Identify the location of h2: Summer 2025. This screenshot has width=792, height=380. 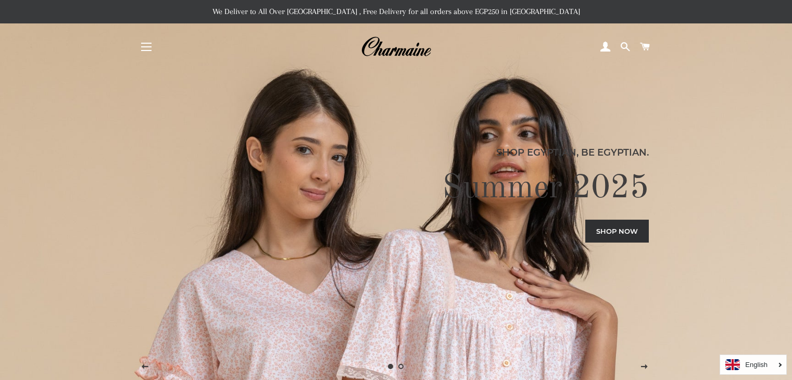
(396, 189).